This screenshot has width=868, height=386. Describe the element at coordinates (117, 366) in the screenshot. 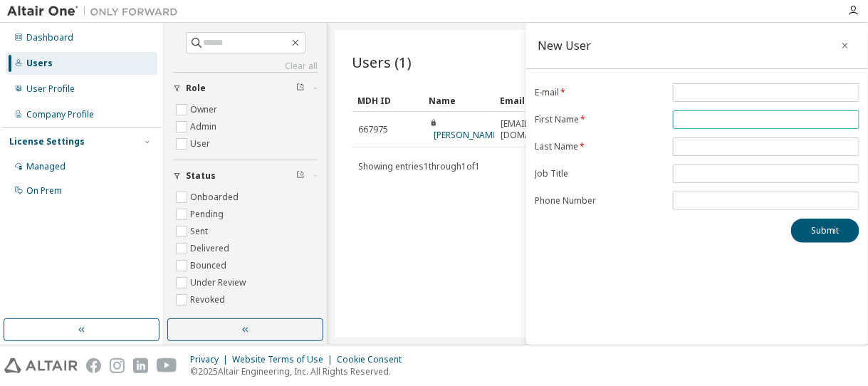

I see `img: instagram.svg` at that location.